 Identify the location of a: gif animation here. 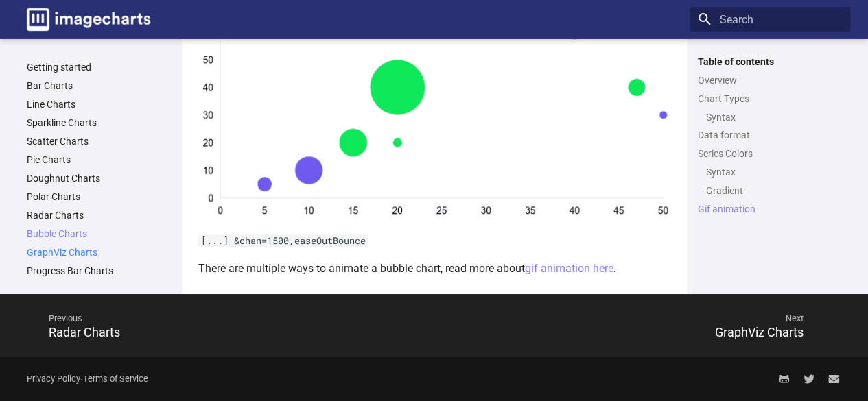
(569, 268).